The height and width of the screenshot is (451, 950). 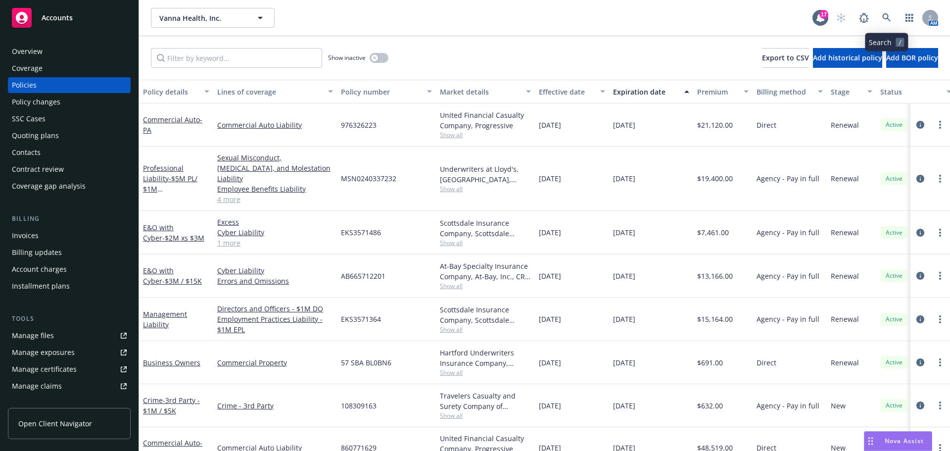 I want to click on a: Commercial Property, so click(x=275, y=362).